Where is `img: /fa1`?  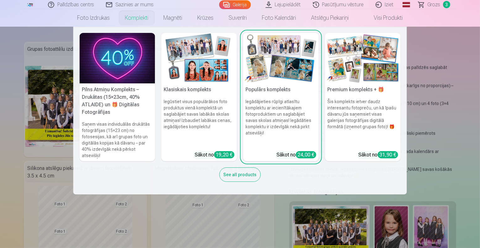
img: /fa1 is located at coordinates (30, 4).